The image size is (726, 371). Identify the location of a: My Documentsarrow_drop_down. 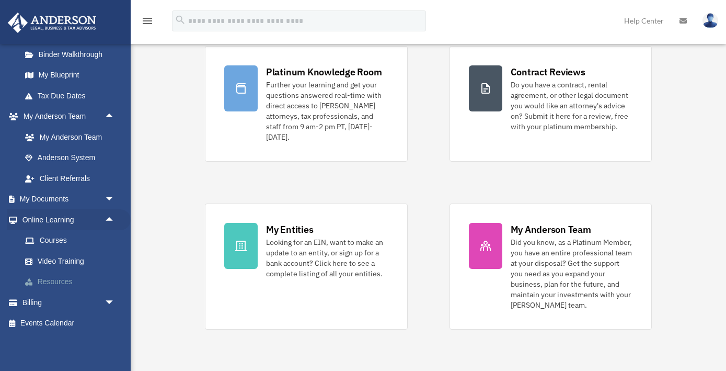
(69, 199).